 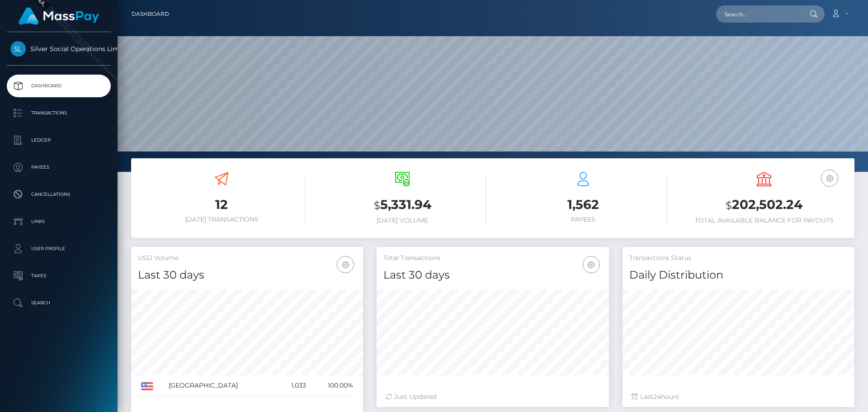 I want to click on p: Payees, so click(x=59, y=167).